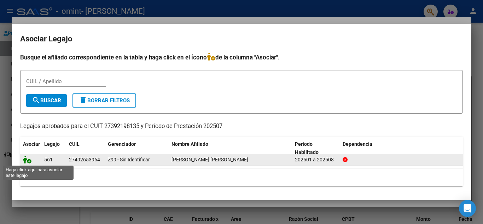 The width and height of the screenshot is (483, 224). What do you see at coordinates (468, 208) in the screenshot?
I see `div: Open Intercom Messenger` at bounding box center [468, 208].